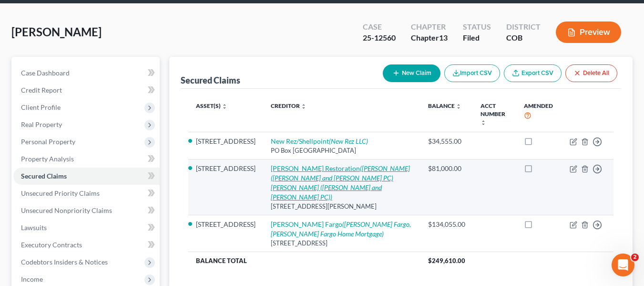 The image size is (644, 286). I want to click on a: Asset(s) unfold_more, so click(212, 105).